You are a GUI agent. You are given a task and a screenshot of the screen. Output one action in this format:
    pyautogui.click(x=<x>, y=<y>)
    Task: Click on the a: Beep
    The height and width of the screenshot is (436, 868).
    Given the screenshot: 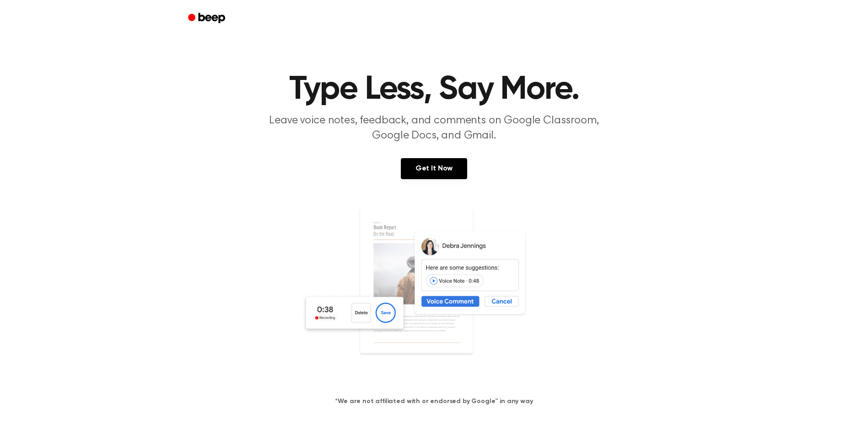 What is the action you would take?
    pyautogui.click(x=208, y=18)
    